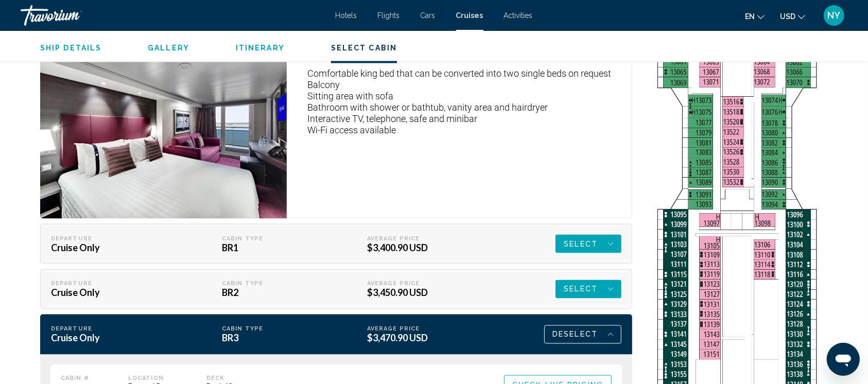 The image size is (868, 384). I want to click on a: Cars, so click(428, 16).